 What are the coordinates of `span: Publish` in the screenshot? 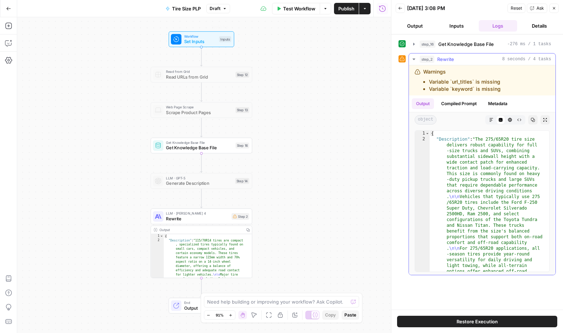 It's located at (346, 9).